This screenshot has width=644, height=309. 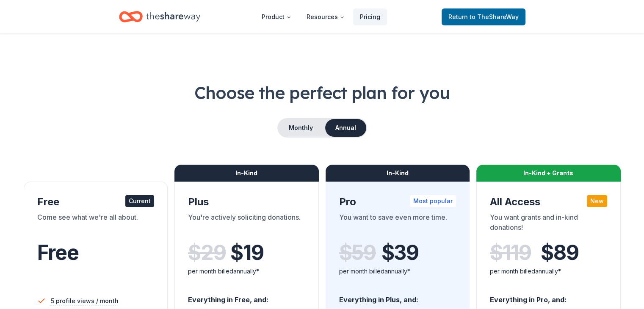 What do you see at coordinates (548, 296) in the screenshot?
I see `div: Everything in Pro, and:` at bounding box center [548, 296].